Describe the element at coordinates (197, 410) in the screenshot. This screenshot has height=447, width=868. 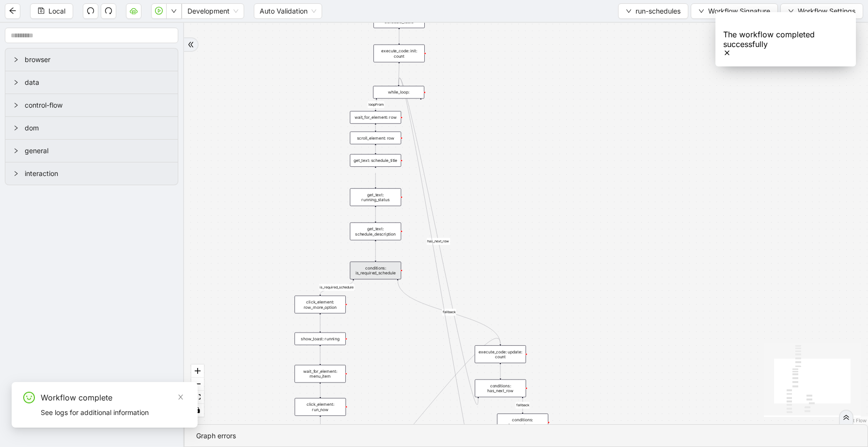
I see `button: toggle interactivity` at that location.